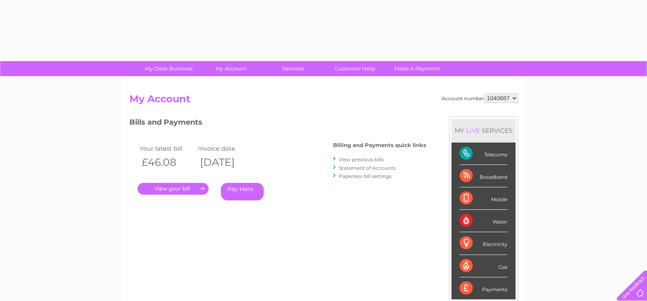  Describe the element at coordinates (242, 192) in the screenshot. I see `a: Pay Here` at that location.